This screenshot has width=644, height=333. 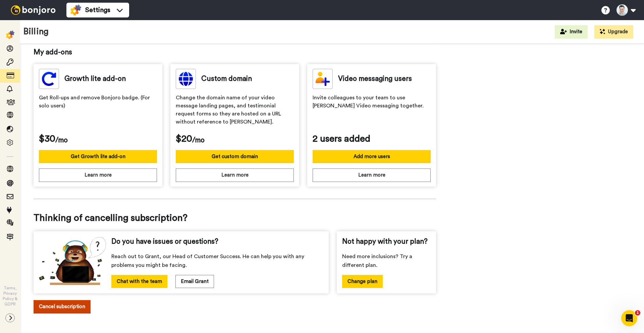 What do you see at coordinates (235, 52) in the screenshot?
I see `span: My add-ons` at bounding box center [235, 52].